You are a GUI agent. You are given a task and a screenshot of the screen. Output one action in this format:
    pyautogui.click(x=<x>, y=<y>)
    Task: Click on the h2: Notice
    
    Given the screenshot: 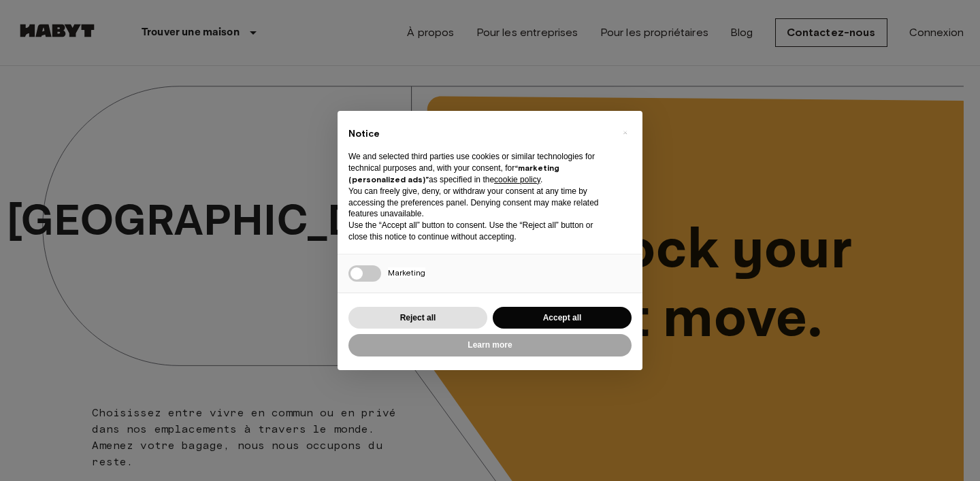 What is the action you would take?
    pyautogui.click(x=479, y=134)
    